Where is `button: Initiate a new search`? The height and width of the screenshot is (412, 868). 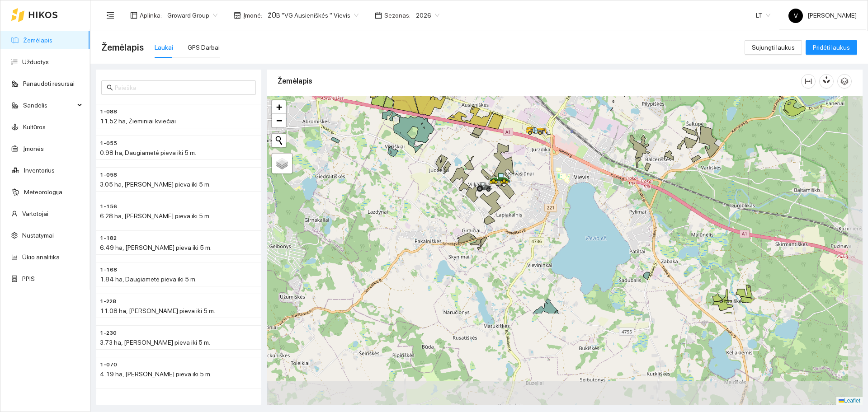
button: Initiate a new search is located at coordinates (279, 140).